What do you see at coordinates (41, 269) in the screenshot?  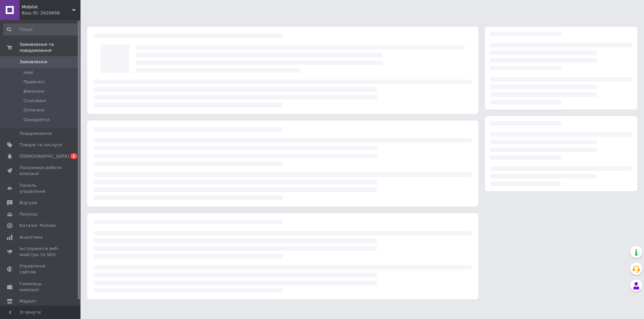 I see `span: Управління сайтом` at bounding box center [41, 269].